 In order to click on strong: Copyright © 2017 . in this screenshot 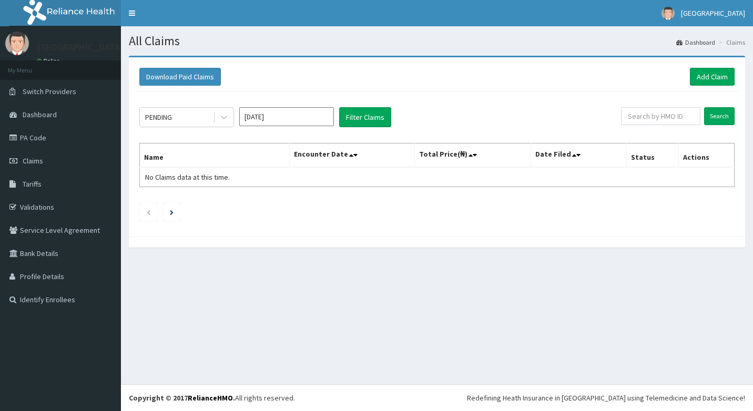, I will do `click(182, 398)`.